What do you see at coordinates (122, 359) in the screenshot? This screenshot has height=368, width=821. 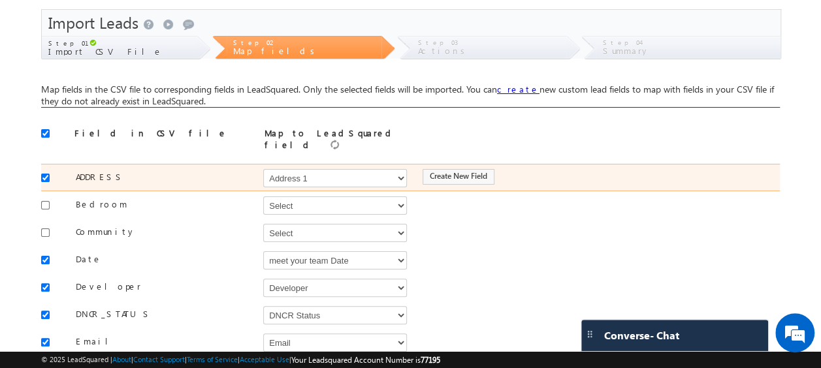 I see `a: About` at bounding box center [122, 359].